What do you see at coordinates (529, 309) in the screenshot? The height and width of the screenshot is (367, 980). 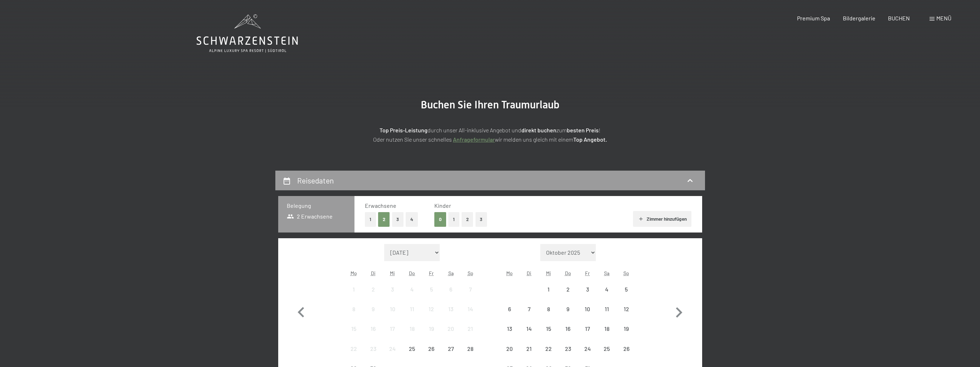 I see `div: Tue Oct 07 2025` at bounding box center [529, 309].